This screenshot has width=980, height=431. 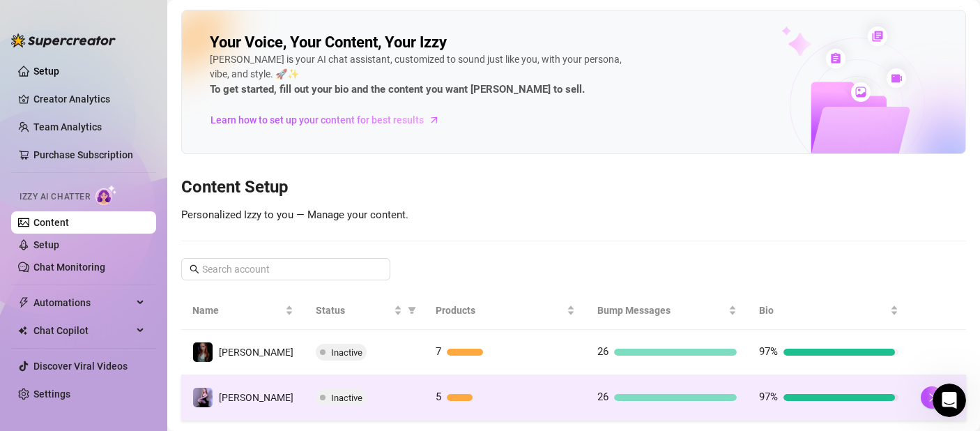 I want to click on div: Close, so click(x=257, y=18).